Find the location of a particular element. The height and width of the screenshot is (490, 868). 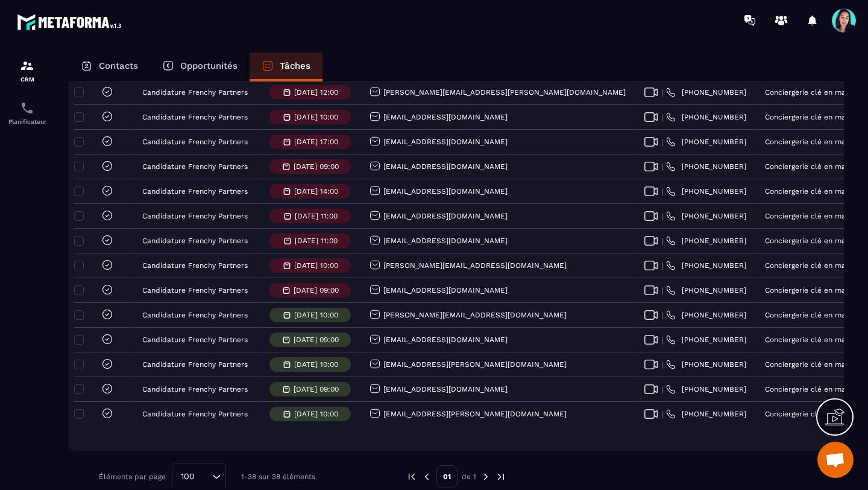

p: CRM is located at coordinates (27, 79).